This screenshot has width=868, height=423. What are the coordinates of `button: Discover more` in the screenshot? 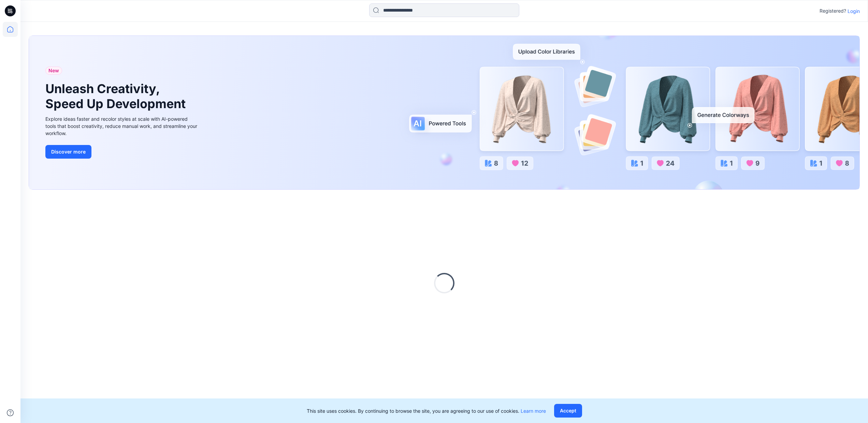 It's located at (68, 151).